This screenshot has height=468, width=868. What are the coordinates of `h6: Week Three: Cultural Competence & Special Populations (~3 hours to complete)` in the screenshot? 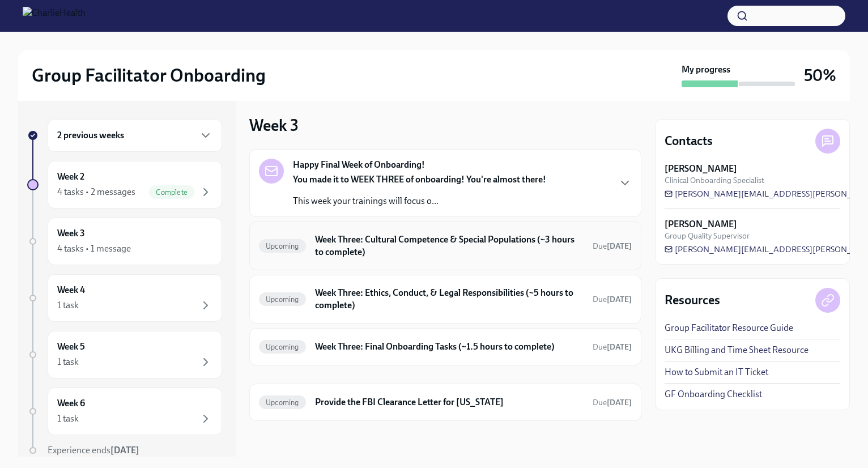 It's located at (449, 246).